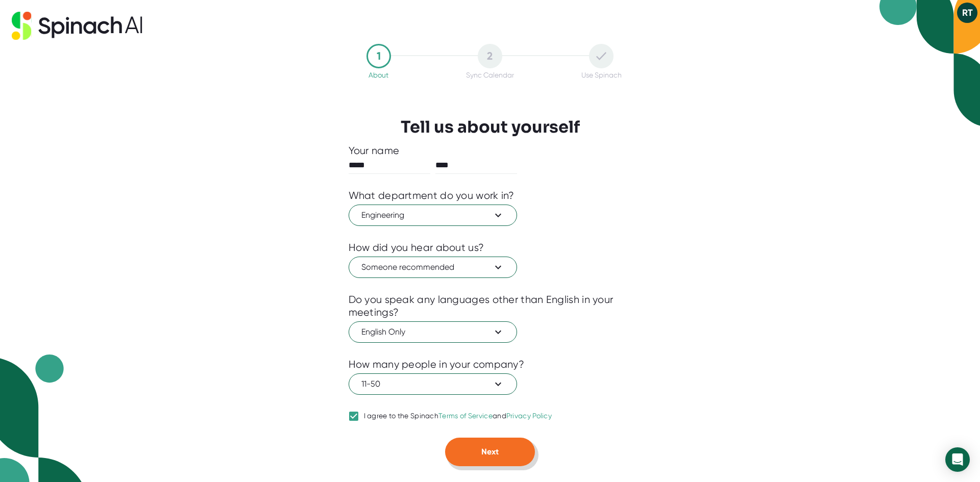  What do you see at coordinates (431, 195) in the screenshot?
I see `div: What department do you work in?` at bounding box center [431, 195].